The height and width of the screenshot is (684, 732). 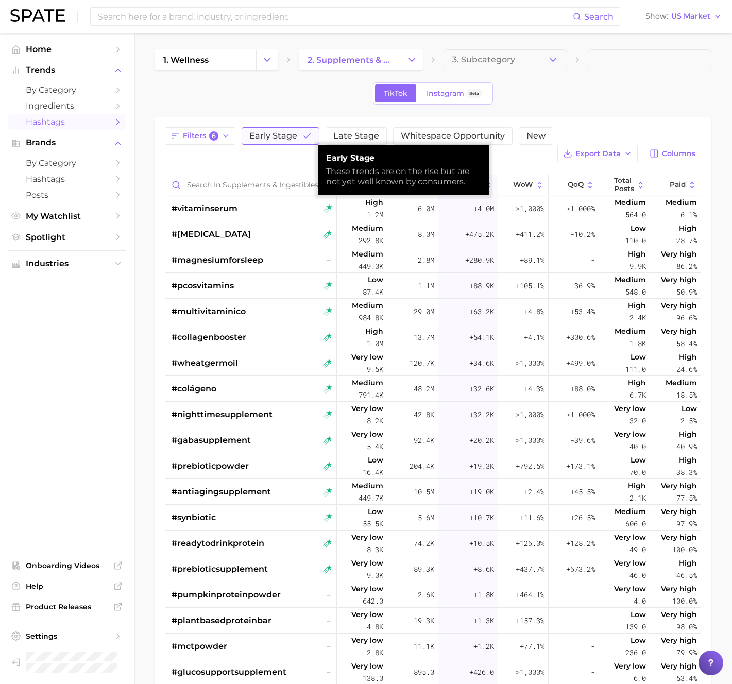 I want to click on span: +11.6%, so click(x=532, y=518).